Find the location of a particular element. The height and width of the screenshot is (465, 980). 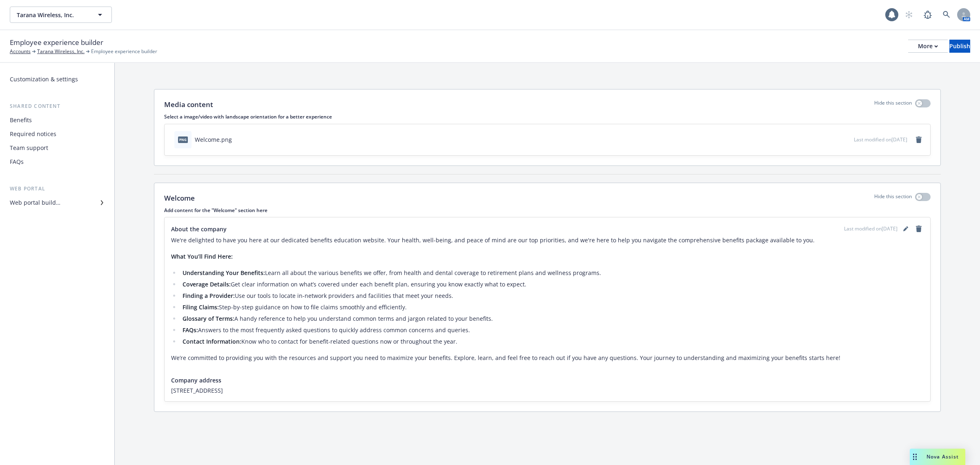

p: Select a image/video with landscape orientation for a better experience is located at coordinates (547, 116).